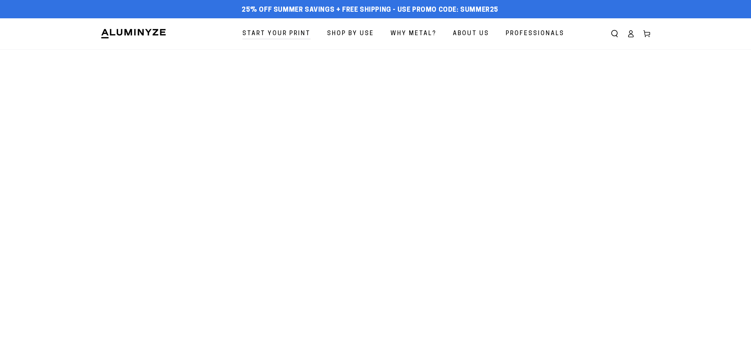 Image resolution: width=751 pixels, height=360 pixels. What do you see at coordinates (133, 34) in the screenshot?
I see `img: Aluminyze` at bounding box center [133, 34].